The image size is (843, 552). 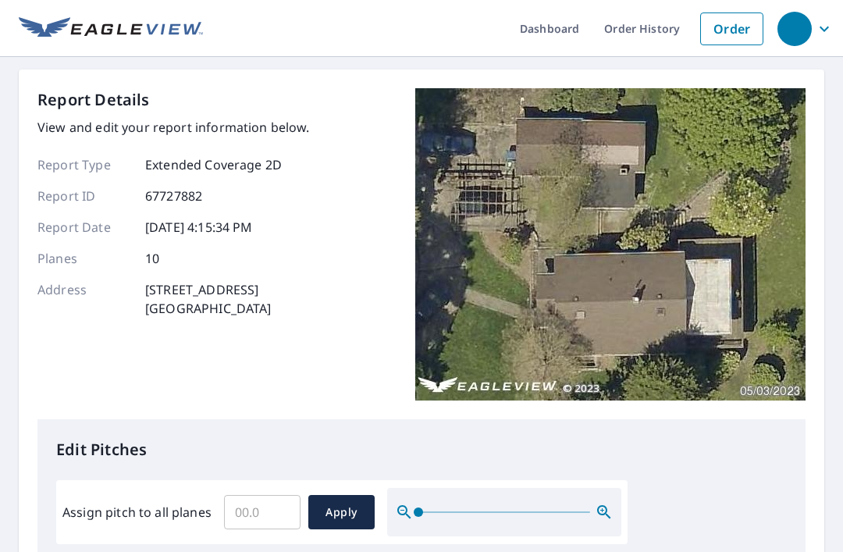 I want to click on p: View and edit your report information below., so click(x=173, y=127).